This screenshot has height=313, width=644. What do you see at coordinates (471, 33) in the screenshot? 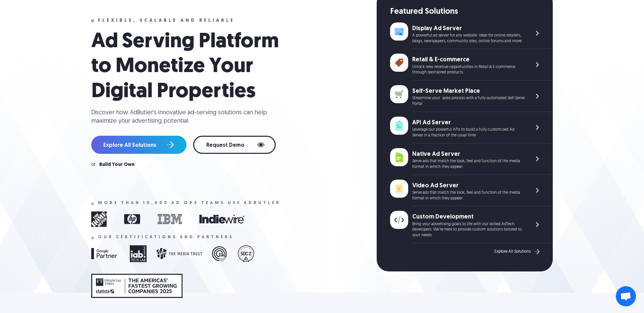
I see `a: Display Ad Server A powerful ad server for any website. Ideal for online retailers, blogs, newspa...` at bounding box center [471, 33].